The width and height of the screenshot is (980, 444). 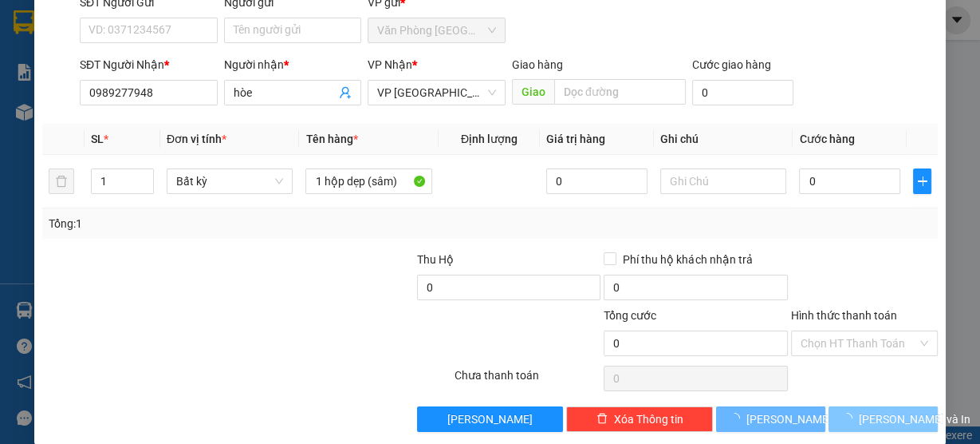 What do you see at coordinates (96, 107) in the screenshot?
I see `li: Thảo Lan` at bounding box center [96, 107].